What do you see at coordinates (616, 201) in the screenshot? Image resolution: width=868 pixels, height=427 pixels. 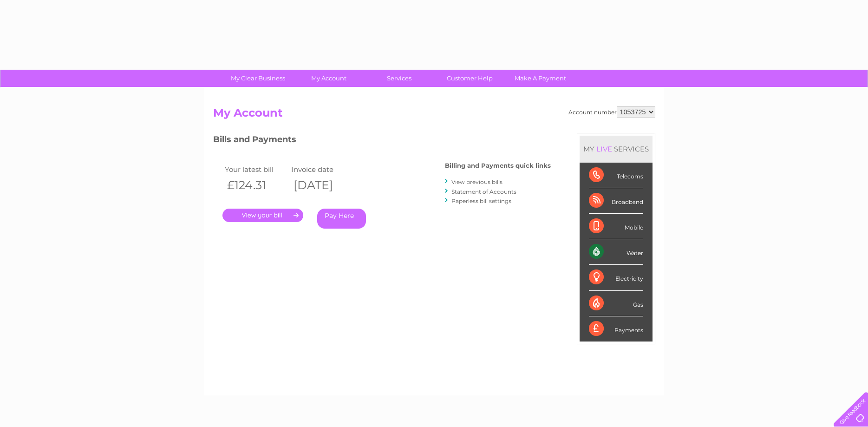 I see `div: Broadband` at bounding box center [616, 201].